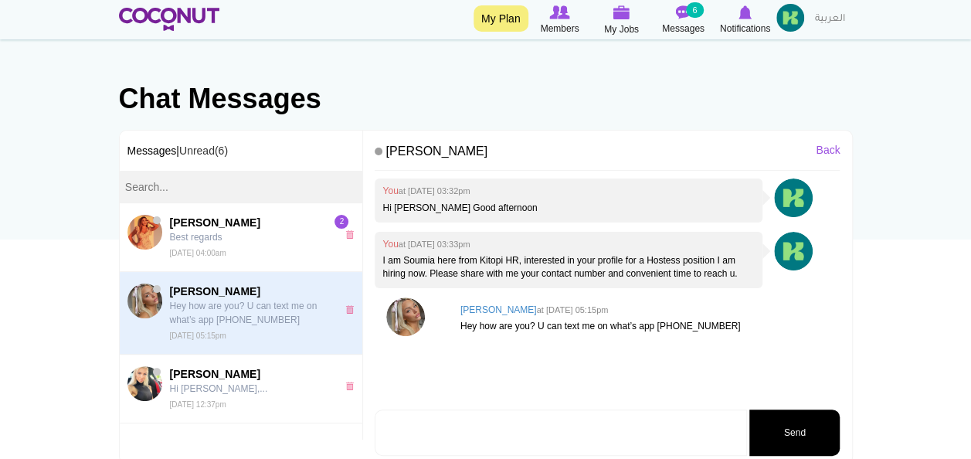 Image resolution: width=971 pixels, height=459 pixels. I want to click on img: Amina Karoui, so click(144, 232).